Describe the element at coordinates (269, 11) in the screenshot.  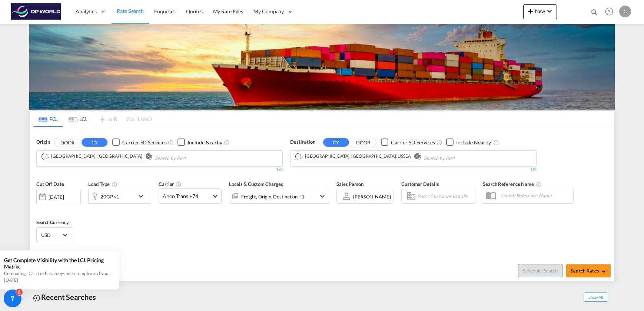
I see `span: My Company` at that location.